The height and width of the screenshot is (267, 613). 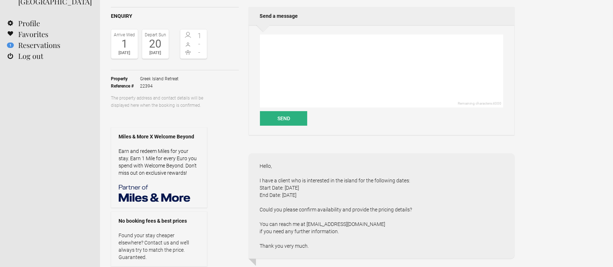 What do you see at coordinates (10, 45) in the screenshot?
I see `flynt-notification-badge: 1` at bounding box center [10, 45].